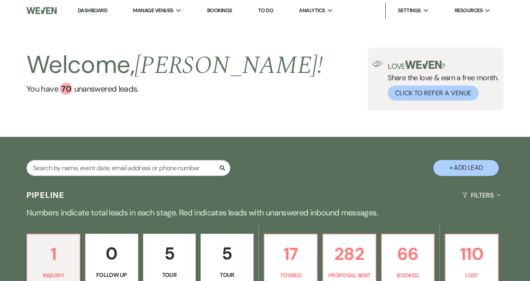 The height and width of the screenshot is (281, 530). I want to click on button: + Add Lead, so click(466, 168).